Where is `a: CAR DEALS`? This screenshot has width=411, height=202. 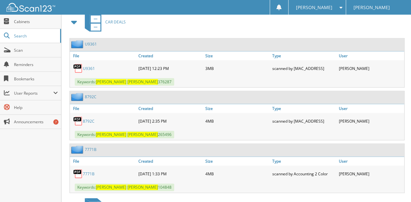
a: CAR DEALS is located at coordinates (103, 22).